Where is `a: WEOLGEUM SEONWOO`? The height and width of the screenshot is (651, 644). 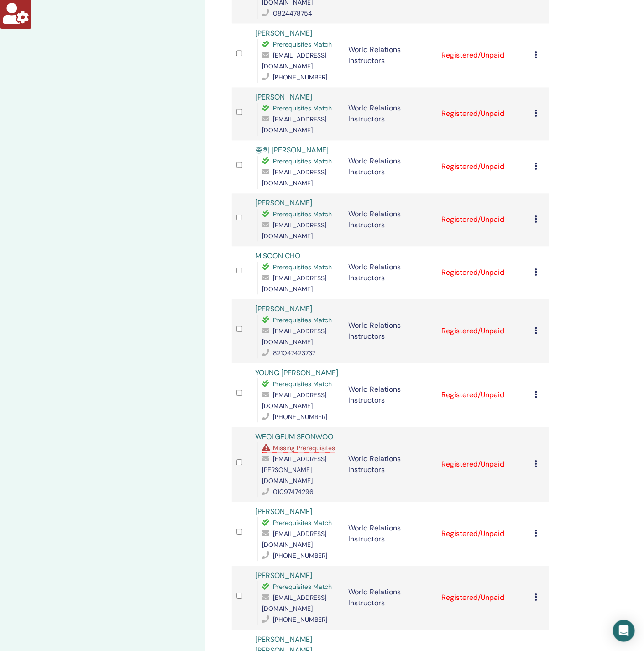 a: WEOLGEUM SEONWOO is located at coordinates (294, 436).